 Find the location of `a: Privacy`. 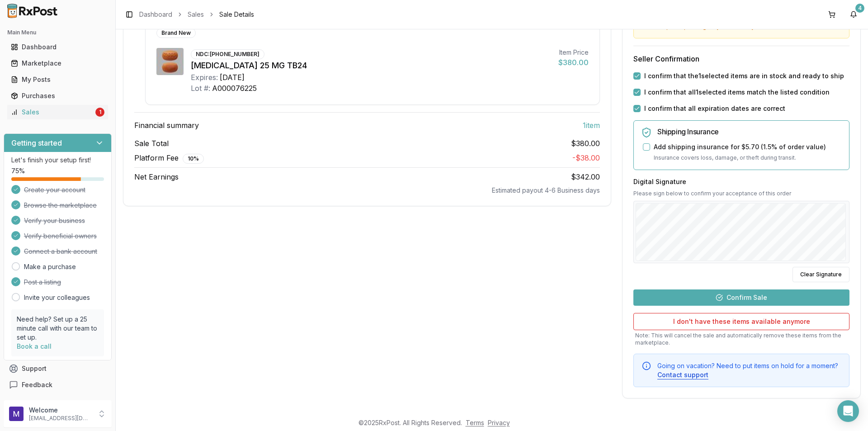

a: Privacy is located at coordinates (499, 423).